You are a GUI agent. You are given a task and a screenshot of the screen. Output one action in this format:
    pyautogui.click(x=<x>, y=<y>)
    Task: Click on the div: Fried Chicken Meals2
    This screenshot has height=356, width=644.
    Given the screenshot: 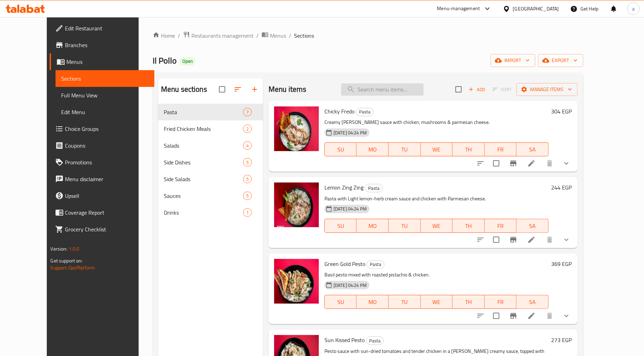 What is the action you would take?
    pyautogui.click(x=210, y=129)
    